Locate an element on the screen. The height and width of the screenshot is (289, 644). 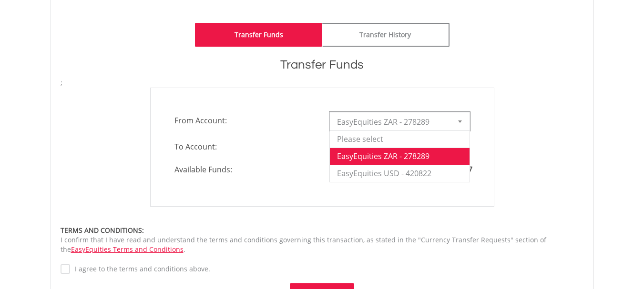
span: From Account: is located at coordinates (244, 121).